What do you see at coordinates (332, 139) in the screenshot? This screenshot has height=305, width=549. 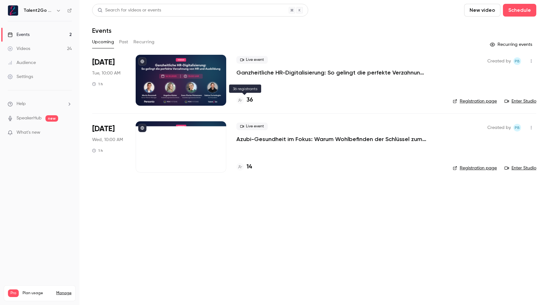 I see `a: Azubi-Gesundheit im Fokus: Warum Wohlbefinden der Schlüssel zum Ausbildungserfolg ist 💚` at bounding box center [332, 139].